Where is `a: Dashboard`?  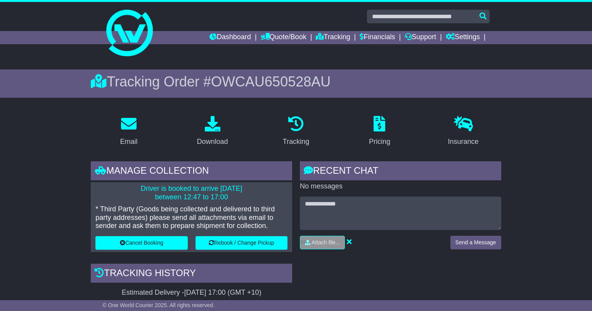 a: Dashboard is located at coordinates (230, 38).